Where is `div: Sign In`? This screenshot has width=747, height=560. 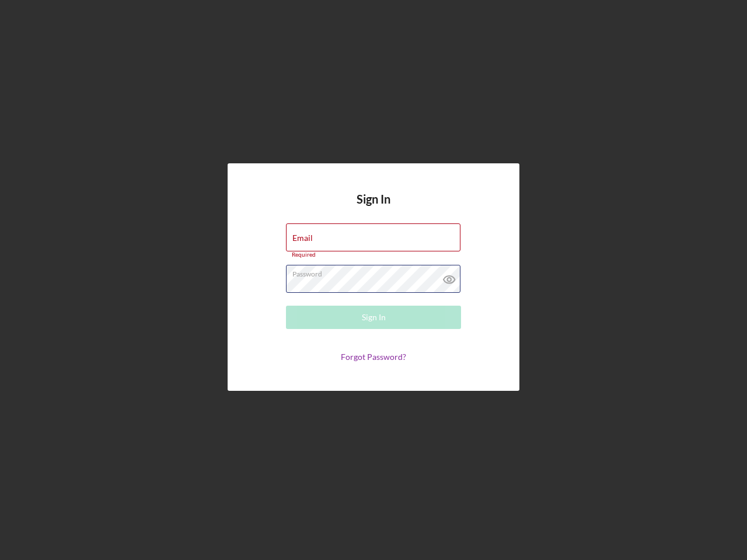
div: Sign In is located at coordinates (373, 317).